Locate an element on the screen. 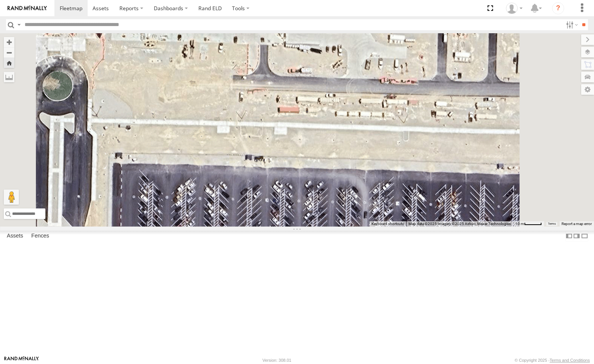 This screenshot has height=364, width=594. label: Measure is located at coordinates (9, 77).